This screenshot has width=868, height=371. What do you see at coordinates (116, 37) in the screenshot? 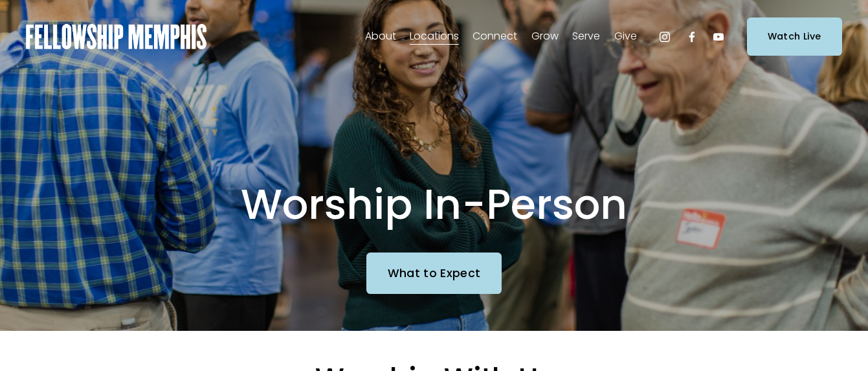
I see `img: Fellowship Memphis` at bounding box center [116, 37].